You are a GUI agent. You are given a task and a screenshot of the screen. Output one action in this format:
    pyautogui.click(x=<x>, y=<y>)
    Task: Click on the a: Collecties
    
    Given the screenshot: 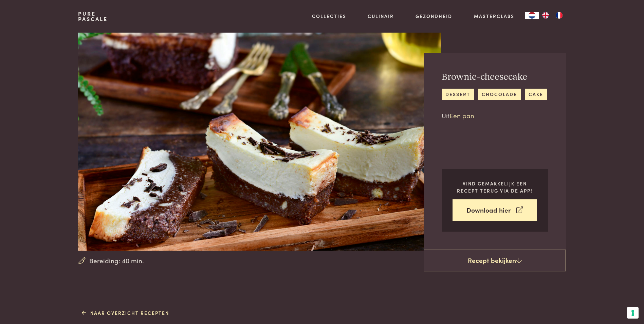 What is the action you would take?
    pyautogui.click(x=329, y=16)
    